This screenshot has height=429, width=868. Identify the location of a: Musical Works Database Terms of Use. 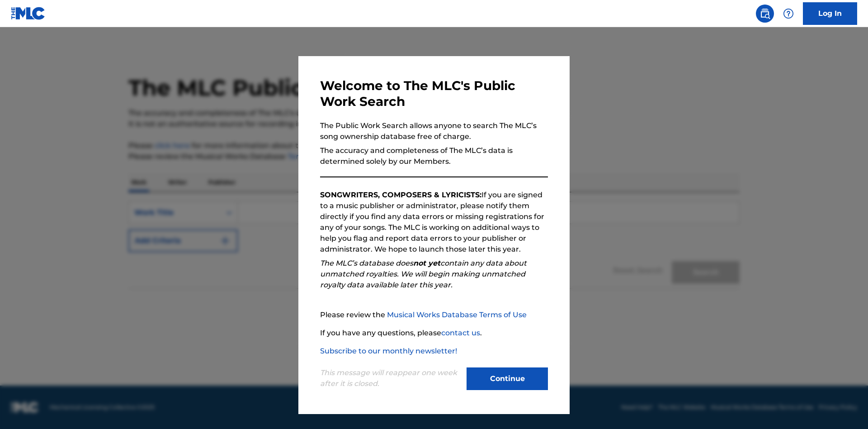
(456, 314).